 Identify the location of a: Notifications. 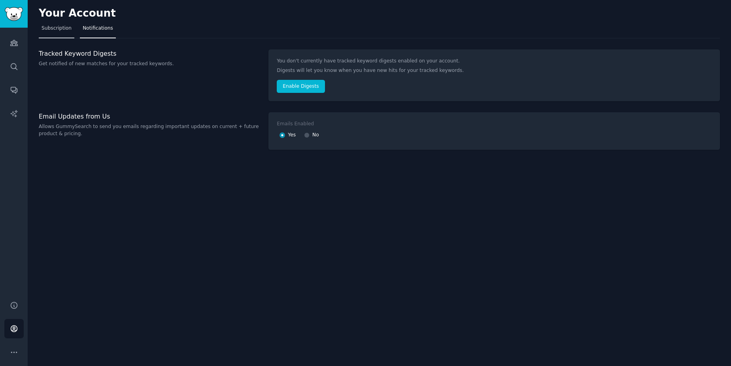
(98, 30).